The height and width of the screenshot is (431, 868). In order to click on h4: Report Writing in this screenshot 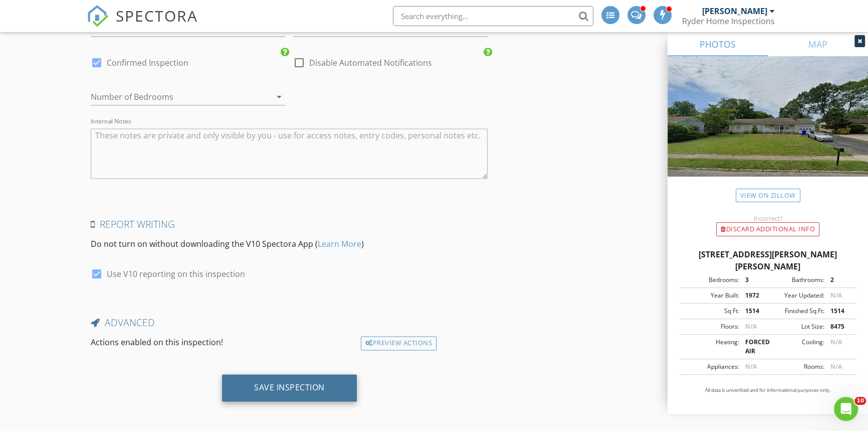, I will do `click(289, 224)`.